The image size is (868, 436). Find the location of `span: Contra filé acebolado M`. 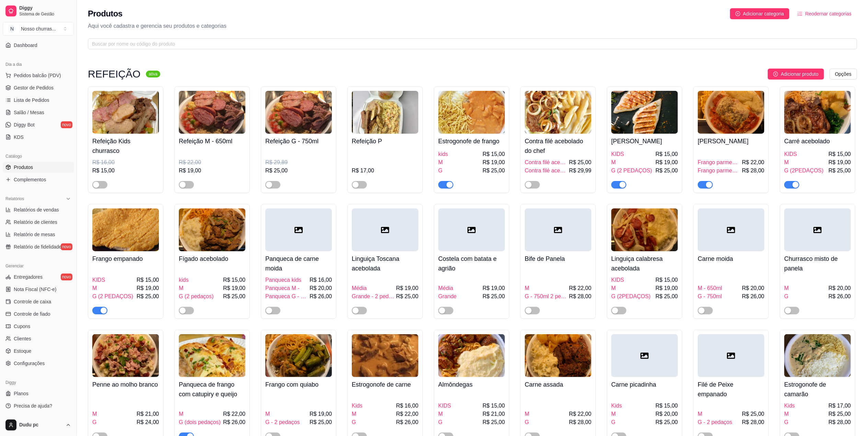

span: Contra filé acebolado M is located at coordinates (546, 163).